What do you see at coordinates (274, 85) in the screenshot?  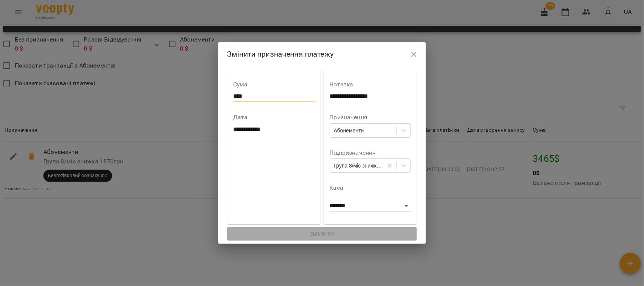 I see `label: Сума` at bounding box center [274, 85].